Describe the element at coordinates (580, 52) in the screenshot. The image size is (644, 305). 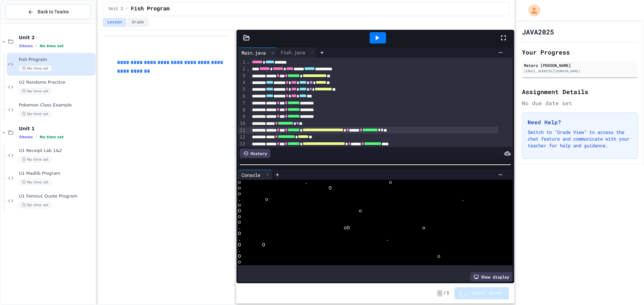
I see `h2: Your Progress` at that location.